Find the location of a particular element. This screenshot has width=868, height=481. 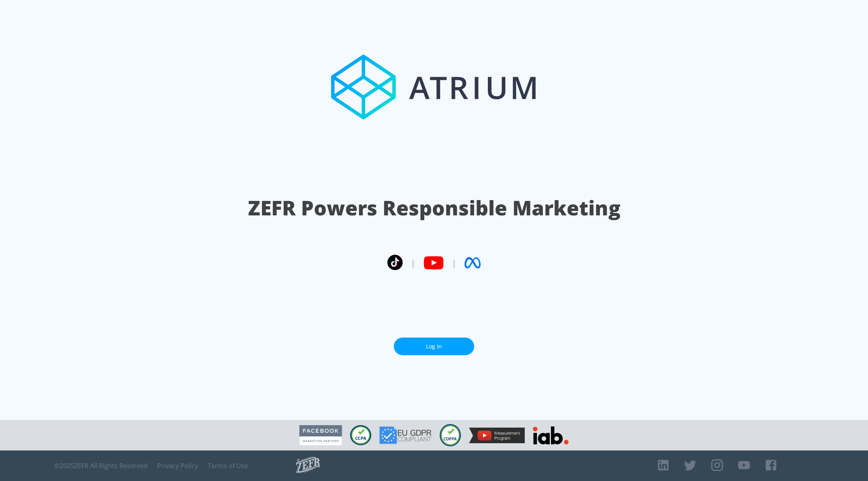

a: Privacy Policy is located at coordinates (178, 465).